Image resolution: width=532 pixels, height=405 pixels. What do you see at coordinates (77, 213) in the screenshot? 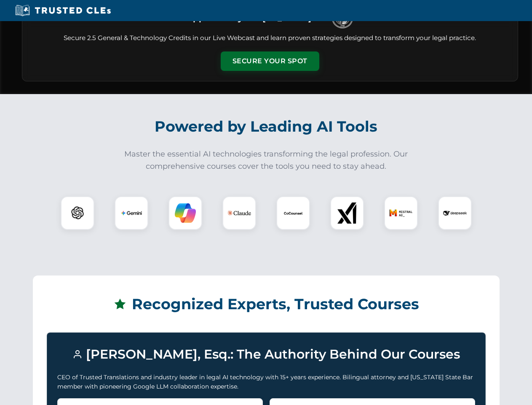
I see `img: ChatGPT Logo` at bounding box center [77, 213].